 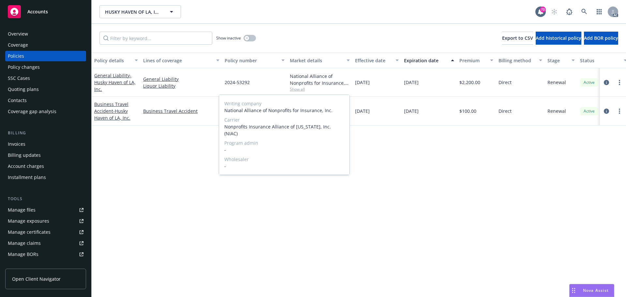 What do you see at coordinates (429, 60) in the screenshot?
I see `button: Expiration date` at bounding box center [429, 60].